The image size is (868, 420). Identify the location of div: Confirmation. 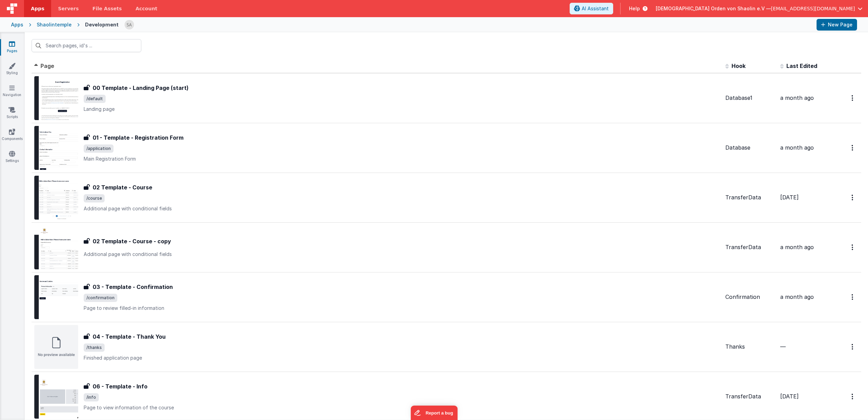
(750, 297).